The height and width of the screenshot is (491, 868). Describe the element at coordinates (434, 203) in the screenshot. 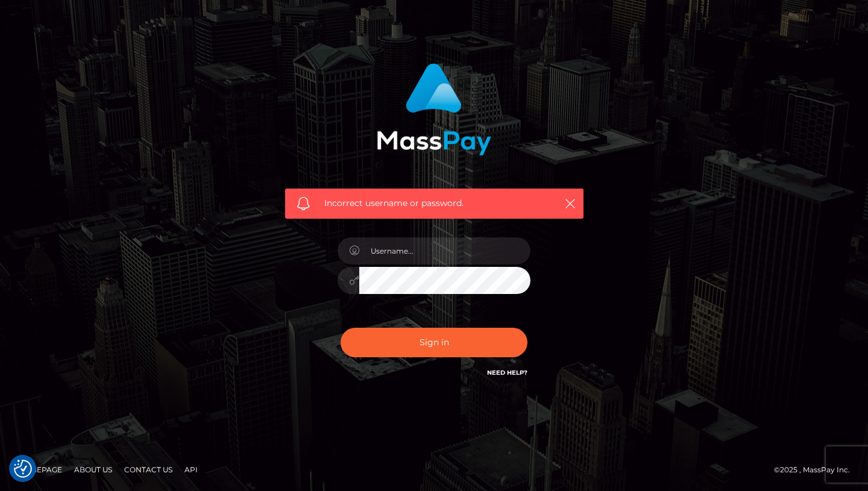

I see `span: Incorrect username or password.` at that location.